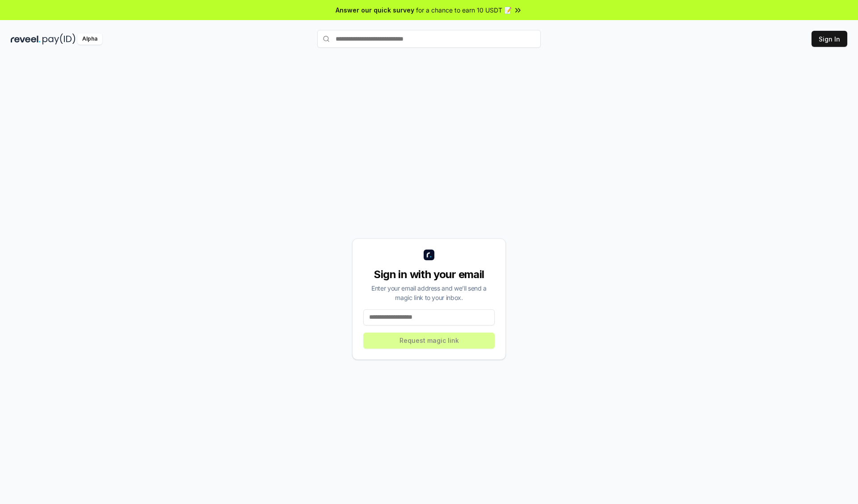 The height and width of the screenshot is (504, 858). Describe the element at coordinates (429, 255) in the screenshot. I see `img: logo_small` at that location.